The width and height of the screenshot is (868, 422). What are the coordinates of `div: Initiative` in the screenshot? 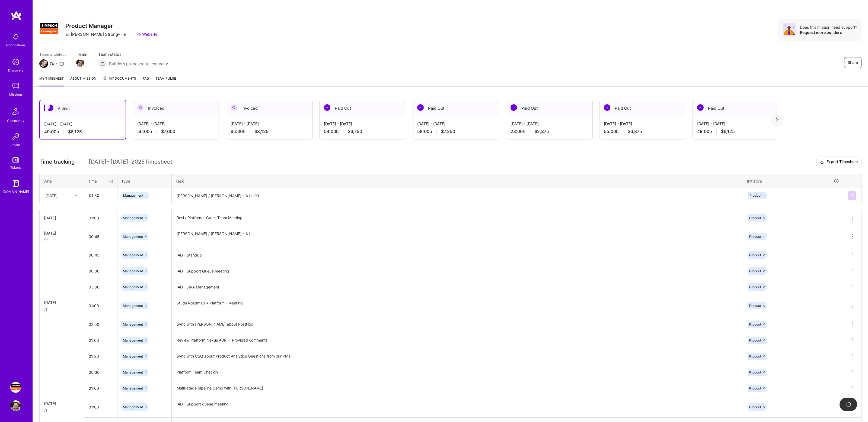 It's located at (793, 181).